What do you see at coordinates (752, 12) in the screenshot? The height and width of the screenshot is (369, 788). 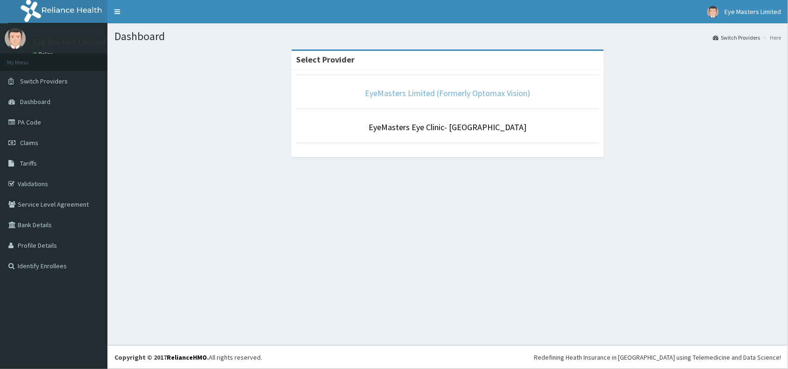 I see `span: Eye Masters Limited` at bounding box center [752, 12].